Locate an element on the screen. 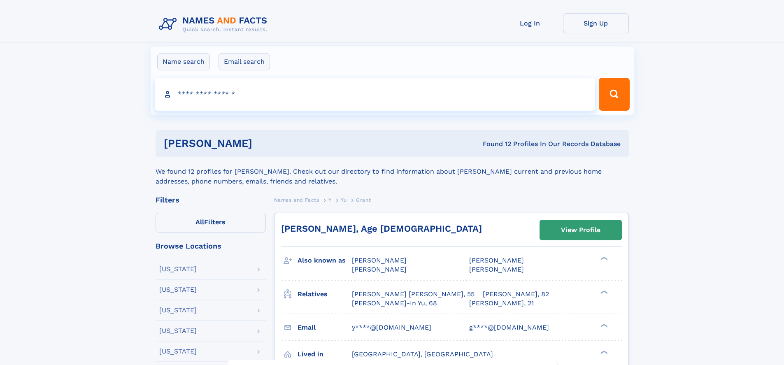 Image resolution: width=784 pixels, height=365 pixels. span: Yu is located at coordinates (344, 200).